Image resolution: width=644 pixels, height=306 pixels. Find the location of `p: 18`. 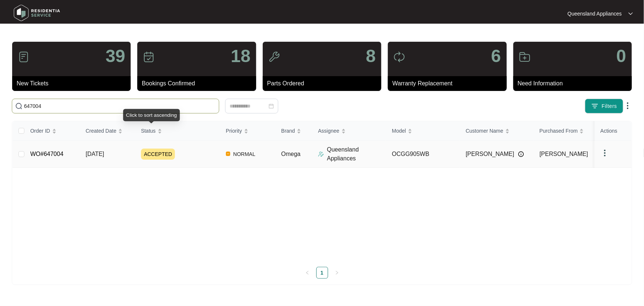

p: 18 is located at coordinates (240, 56).